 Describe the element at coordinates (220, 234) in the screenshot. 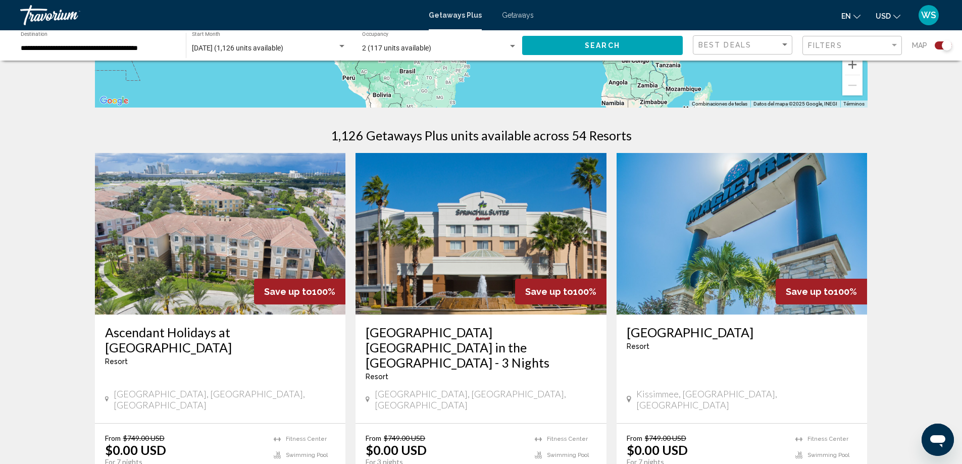

I see `img: DU73E01X.jpg` at that location.